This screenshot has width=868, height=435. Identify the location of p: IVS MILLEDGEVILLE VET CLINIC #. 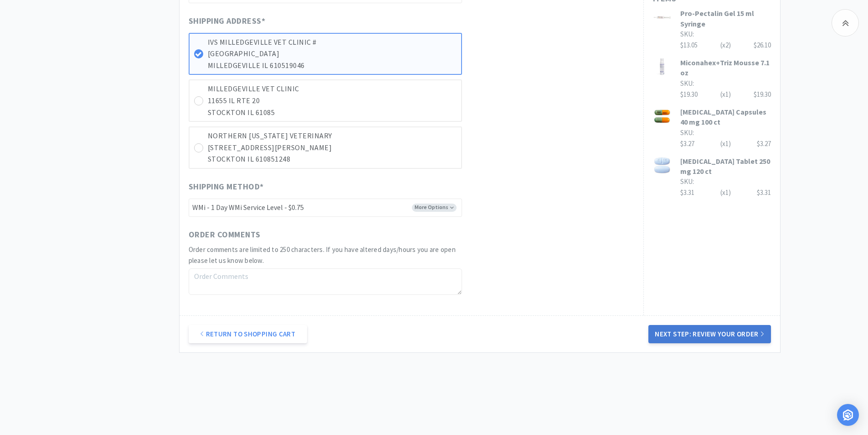
(333, 42).